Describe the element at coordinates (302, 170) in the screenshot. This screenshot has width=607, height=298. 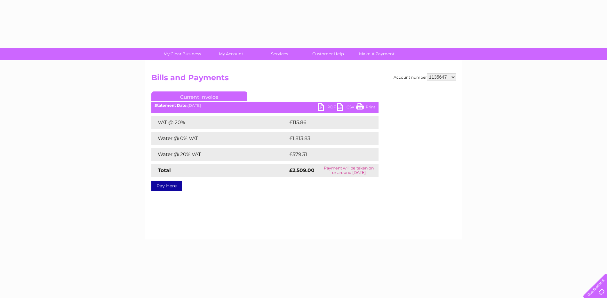
I see `strong: £2,509.00` at that location.